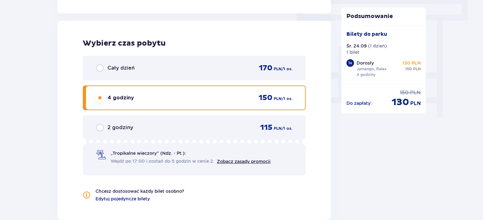  I want to click on span: Edytuj pojedyncze bilety, so click(123, 199).